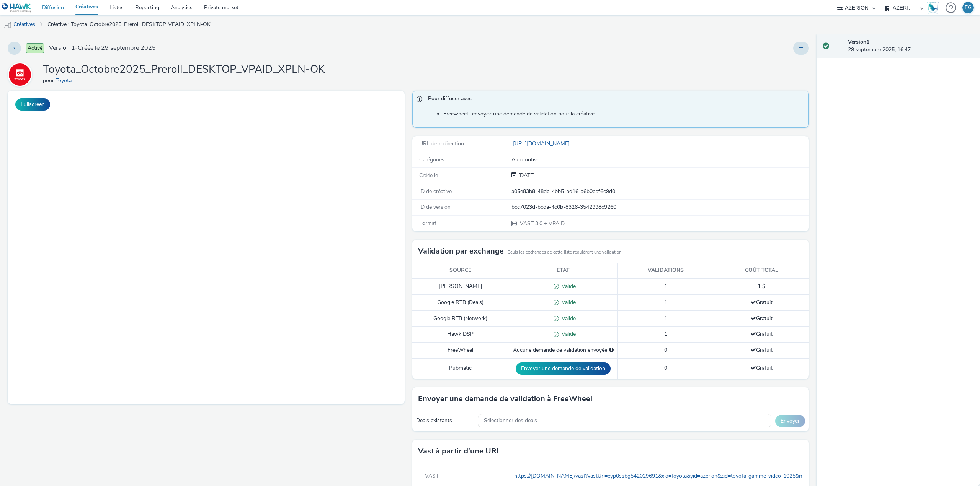 This screenshot has width=980, height=486. Describe the element at coordinates (184, 69) in the screenshot. I see `h1: Toyota_Octobre2025_Preroll_DESKTOP_VPAID_XPLN-OK` at that location.